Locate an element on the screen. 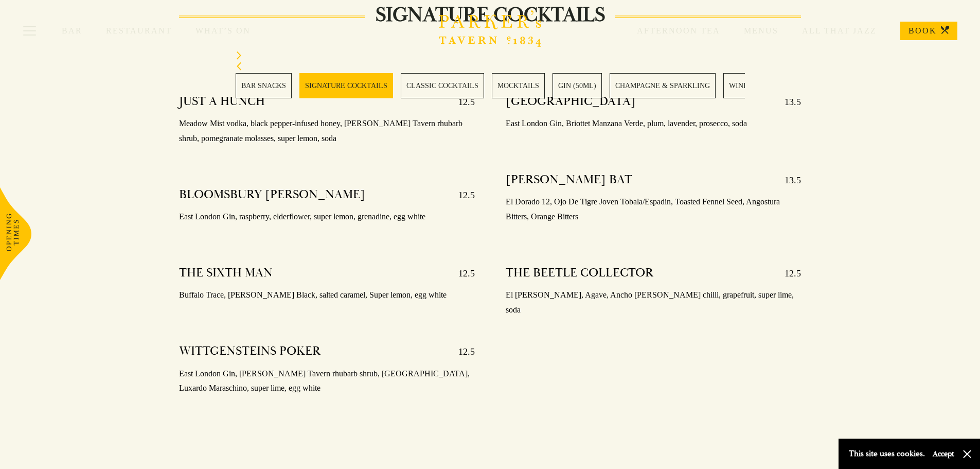  a: 5 / 28 is located at coordinates (578, 86).